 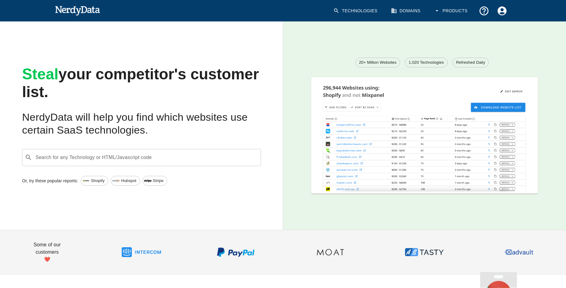 I want to click on img: Intercom, so click(x=141, y=252).